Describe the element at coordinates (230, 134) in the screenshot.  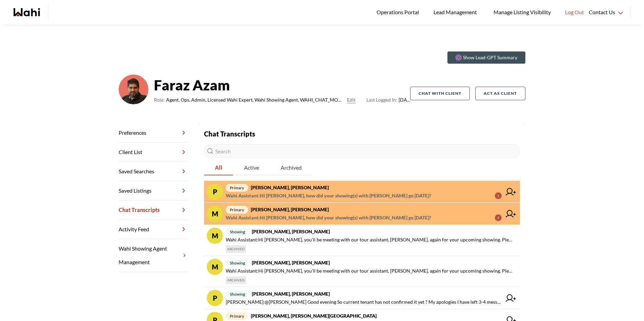
I see `strong: Chat Transcripts` at that location.